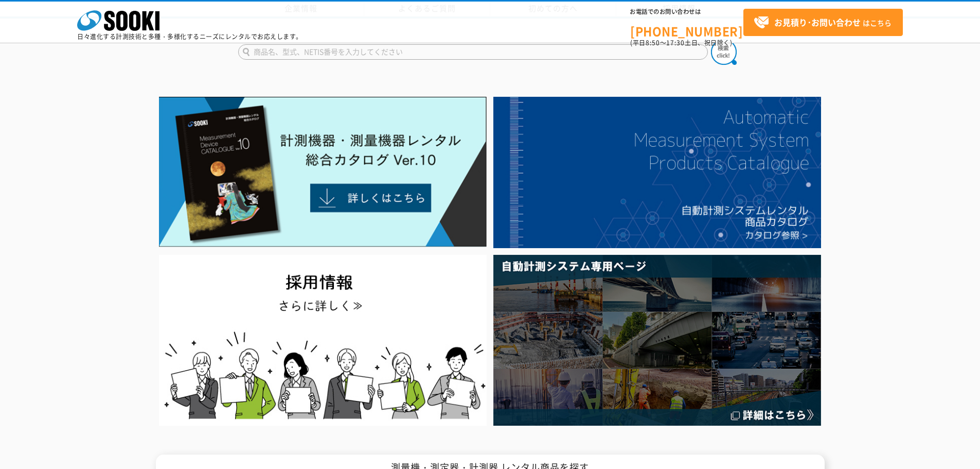 Image resolution: width=980 pixels, height=469 pixels. I want to click on img: 自動計測システムカタログ, so click(658, 172).